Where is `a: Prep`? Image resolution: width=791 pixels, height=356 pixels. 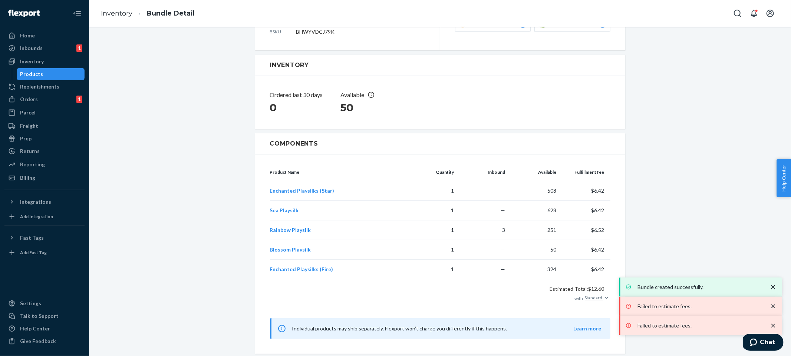
a: Prep is located at coordinates (44, 139).